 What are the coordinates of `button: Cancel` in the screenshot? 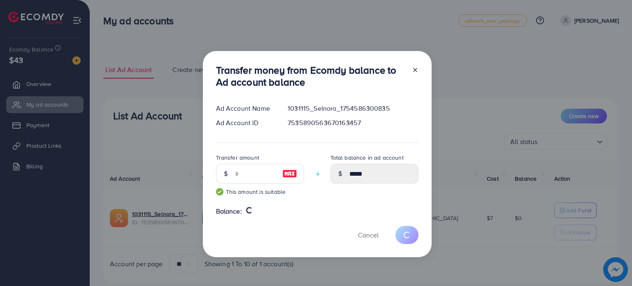 It's located at (368, 234).